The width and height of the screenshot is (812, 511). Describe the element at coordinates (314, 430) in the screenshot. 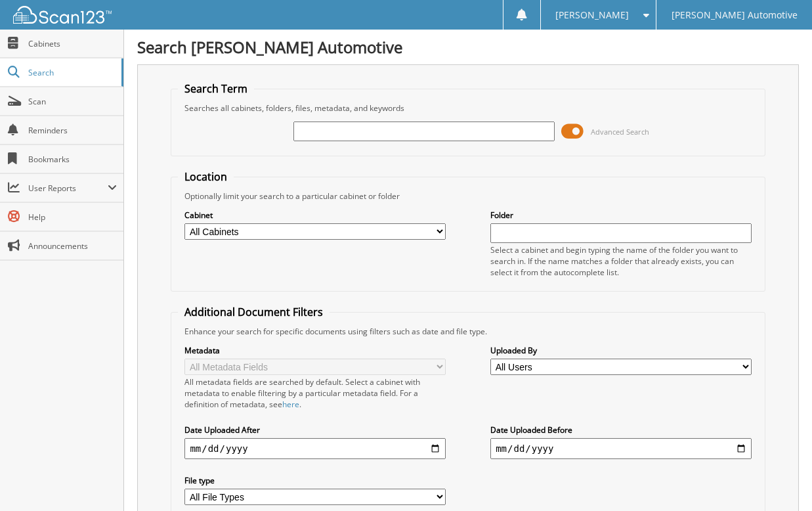

I see `label: Date Uploaded After` at that location.